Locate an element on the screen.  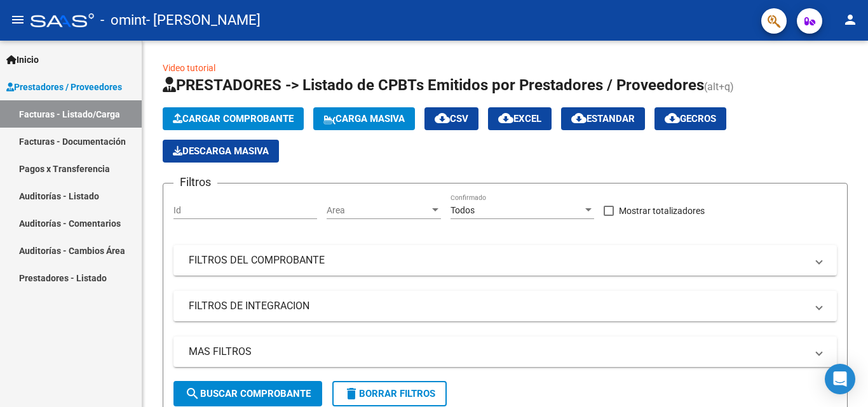
button: Buscar Comprobante is located at coordinates (247, 394).